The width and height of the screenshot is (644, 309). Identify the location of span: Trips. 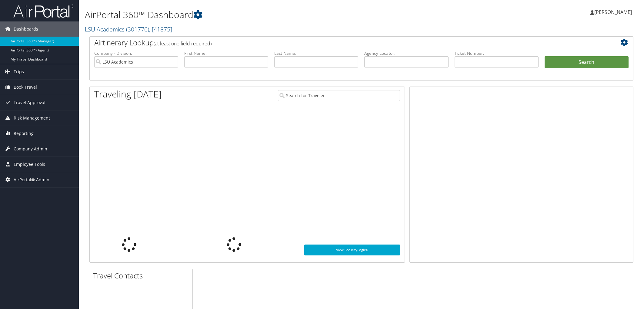
(19, 71).